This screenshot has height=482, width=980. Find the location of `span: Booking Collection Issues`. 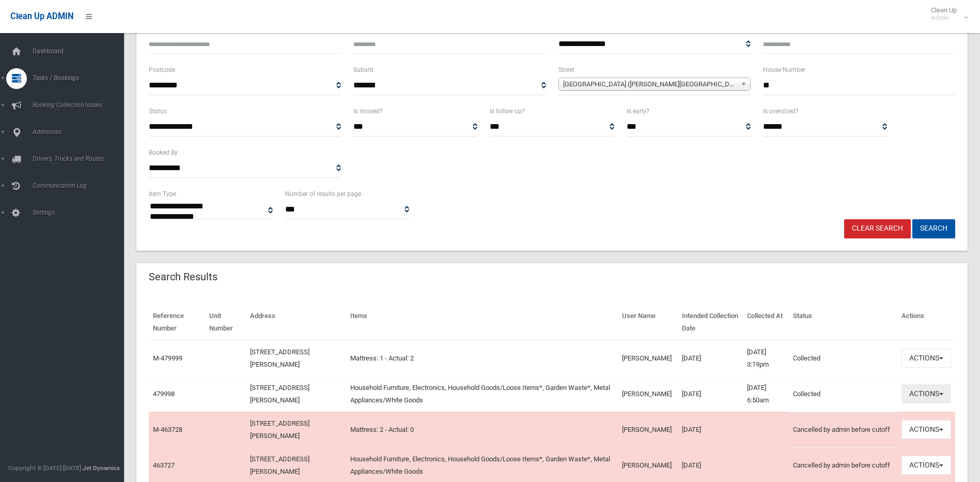

span: Booking Collection Issues is located at coordinates (80, 105).